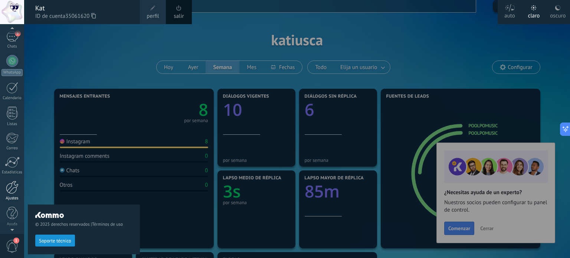 This screenshot has width=570, height=258. Describe the element at coordinates (558, 14) in the screenshot. I see `div: oscuro` at that location.